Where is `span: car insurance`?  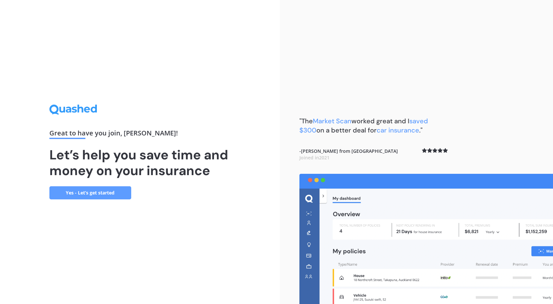 span: car insurance is located at coordinates (398, 130).